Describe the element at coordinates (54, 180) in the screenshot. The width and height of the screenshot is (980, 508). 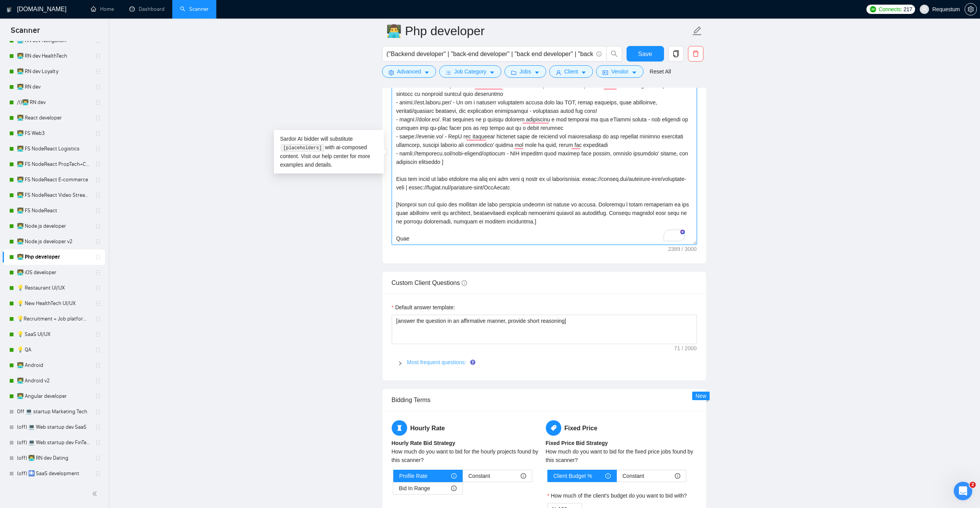
I see `a: 👨‍💻 FS NodeReact E-commerce` at that location.